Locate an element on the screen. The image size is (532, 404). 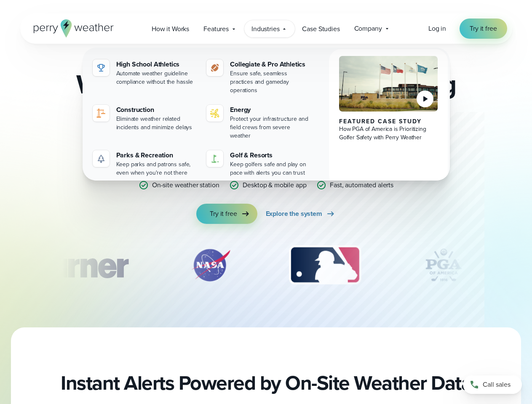
div: Eliminate weather related incidents and minimize delays is located at coordinates (156, 124).